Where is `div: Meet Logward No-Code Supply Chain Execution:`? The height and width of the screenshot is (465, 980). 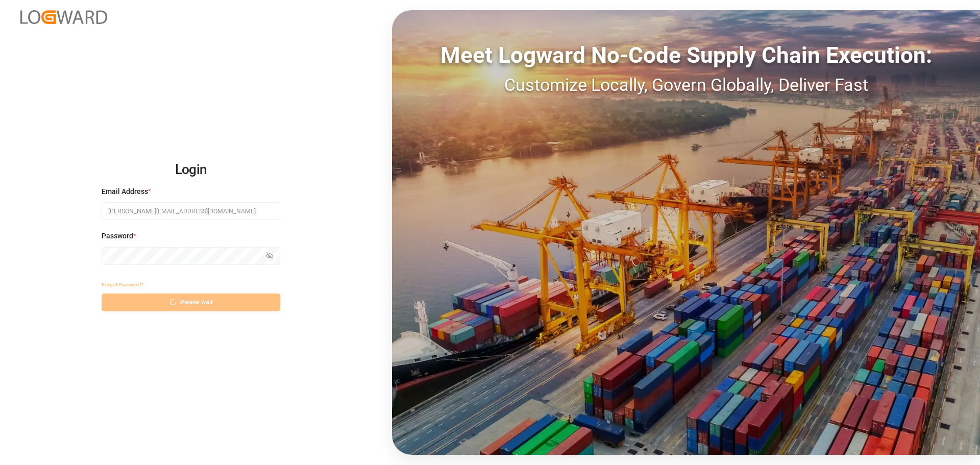
div: Meet Logward No-Code Supply Chain Execution: is located at coordinates (685, 55).